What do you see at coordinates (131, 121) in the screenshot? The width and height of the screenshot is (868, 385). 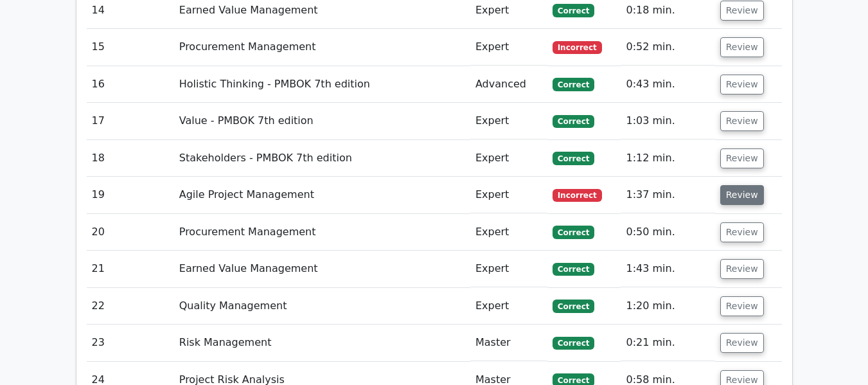 I see `td: 17` at bounding box center [131, 121].